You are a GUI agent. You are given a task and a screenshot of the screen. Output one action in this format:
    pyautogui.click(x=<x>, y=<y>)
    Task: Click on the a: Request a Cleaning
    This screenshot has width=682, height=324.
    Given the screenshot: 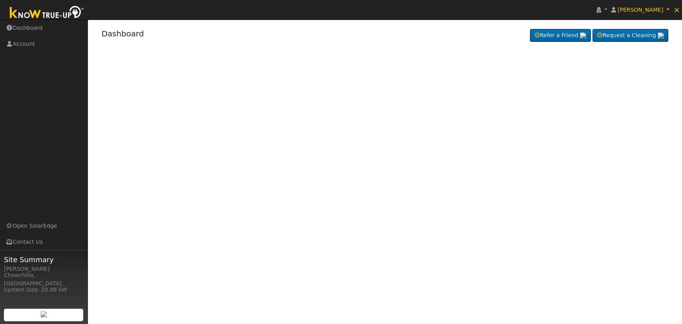 What is the action you would take?
    pyautogui.click(x=630, y=36)
    